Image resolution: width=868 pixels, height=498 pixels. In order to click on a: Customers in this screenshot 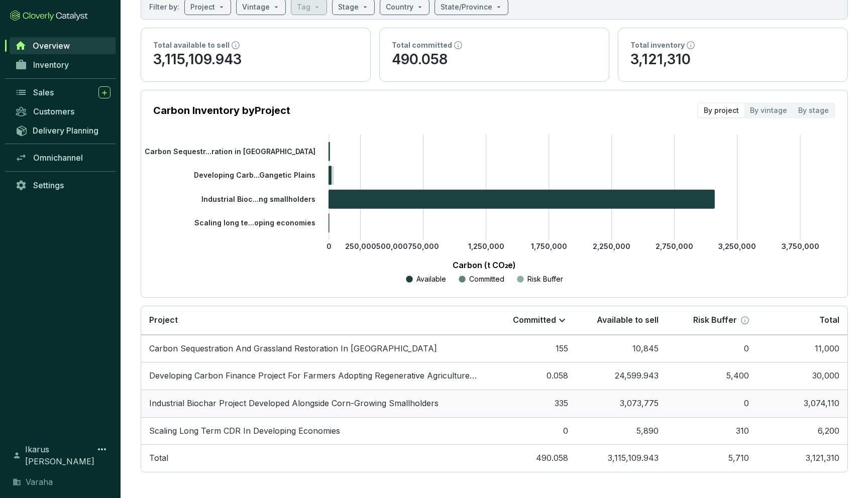, I will do `click(63, 112)`.